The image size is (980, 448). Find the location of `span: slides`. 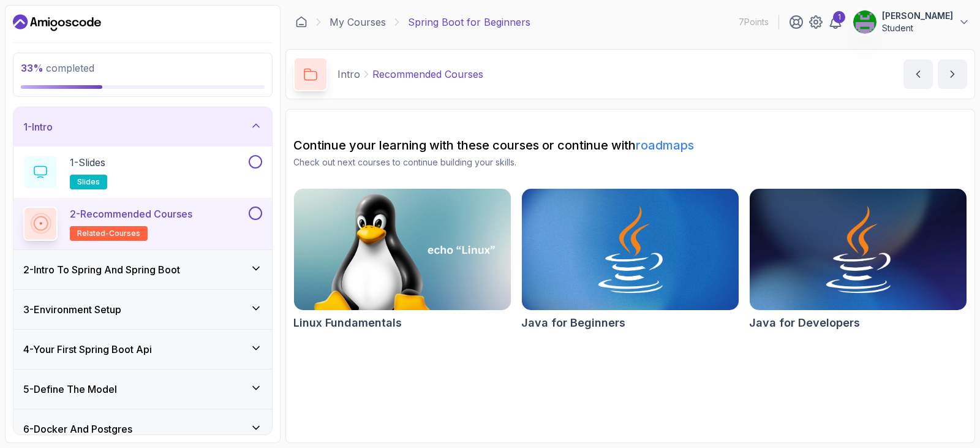

span: slides is located at coordinates (88, 182).